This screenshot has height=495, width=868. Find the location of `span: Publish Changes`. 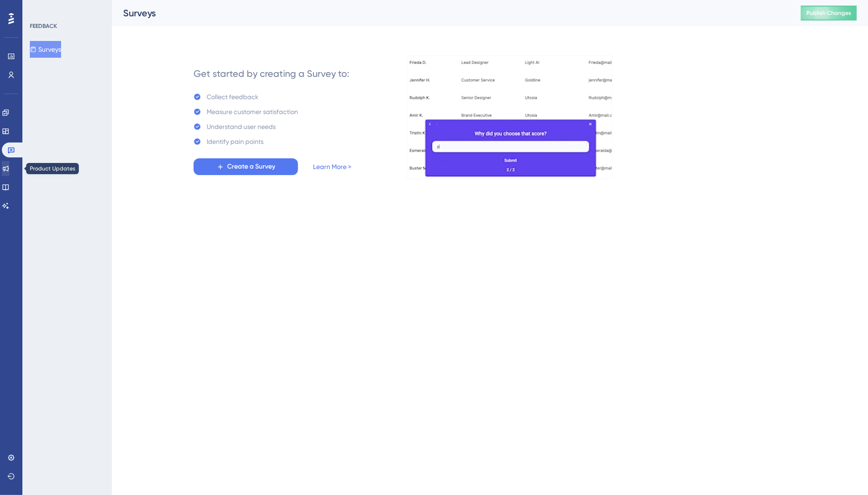

span: Publish Changes is located at coordinates (829, 13).